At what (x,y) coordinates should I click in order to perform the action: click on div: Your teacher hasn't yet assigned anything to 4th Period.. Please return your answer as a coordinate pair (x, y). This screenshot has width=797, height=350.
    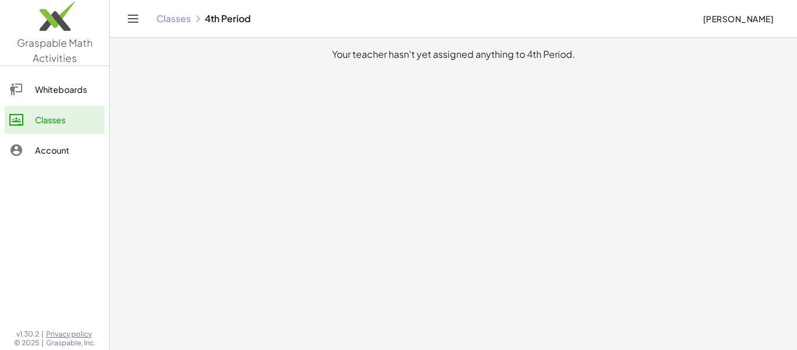
    Looking at the image, I should click on (454, 54).